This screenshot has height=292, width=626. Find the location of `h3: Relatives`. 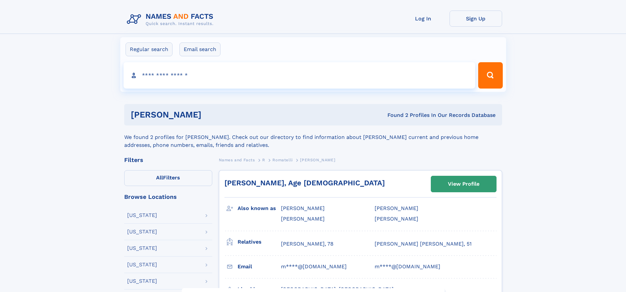

h3: Relatives is located at coordinates (259, 242).